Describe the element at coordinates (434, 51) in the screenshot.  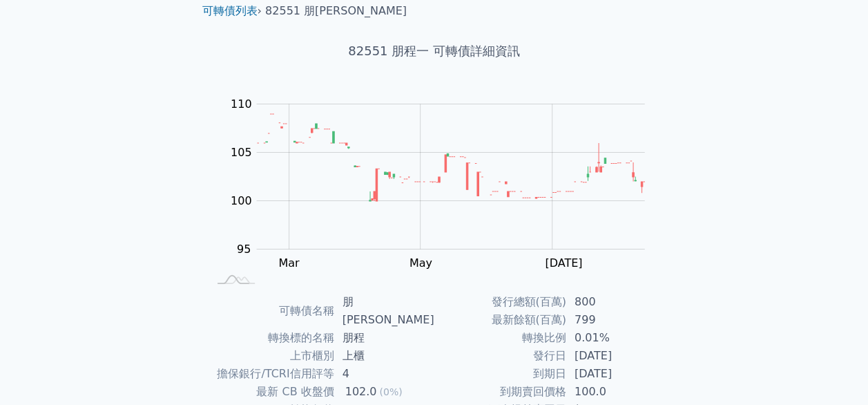
I see `h1: 82551 朋程一 可轉債詳細資訊` at that location.